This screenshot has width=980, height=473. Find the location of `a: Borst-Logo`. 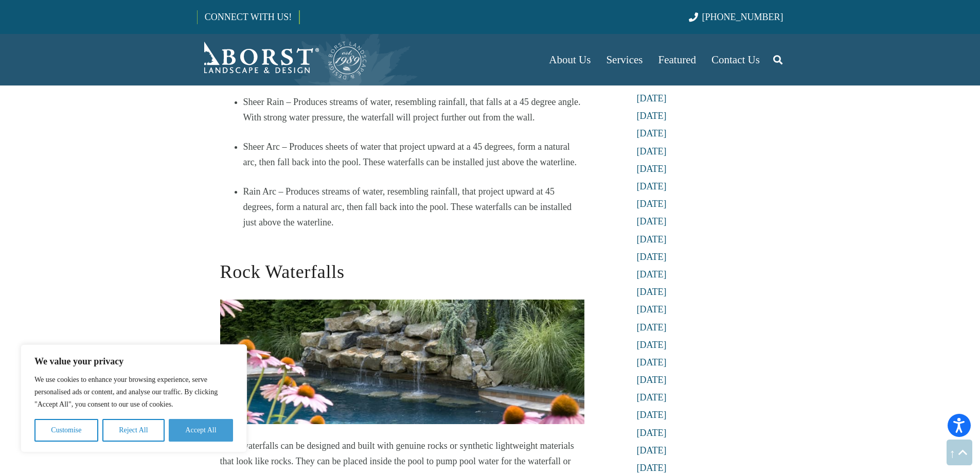

a: Borst-Logo is located at coordinates (282, 60).